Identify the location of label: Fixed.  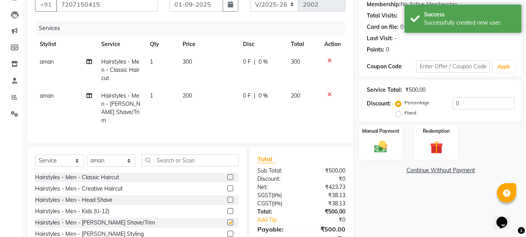
(411, 113).